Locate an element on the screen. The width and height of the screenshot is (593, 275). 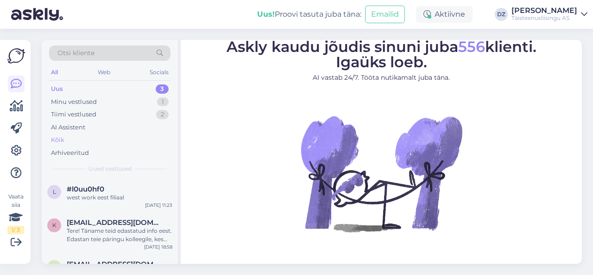
b: Uus! is located at coordinates (266, 14).